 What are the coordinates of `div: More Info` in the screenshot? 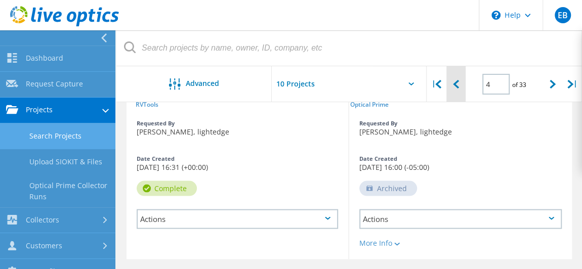 It's located at (460, 243).